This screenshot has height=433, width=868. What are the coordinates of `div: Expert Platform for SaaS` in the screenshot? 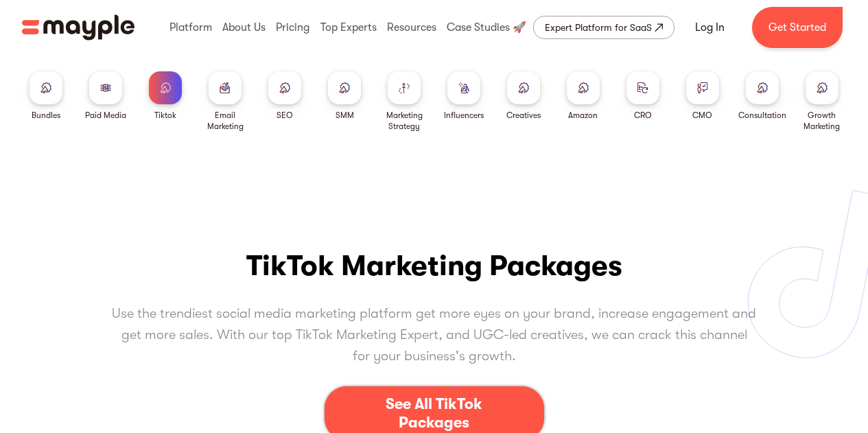 It's located at (599, 27).